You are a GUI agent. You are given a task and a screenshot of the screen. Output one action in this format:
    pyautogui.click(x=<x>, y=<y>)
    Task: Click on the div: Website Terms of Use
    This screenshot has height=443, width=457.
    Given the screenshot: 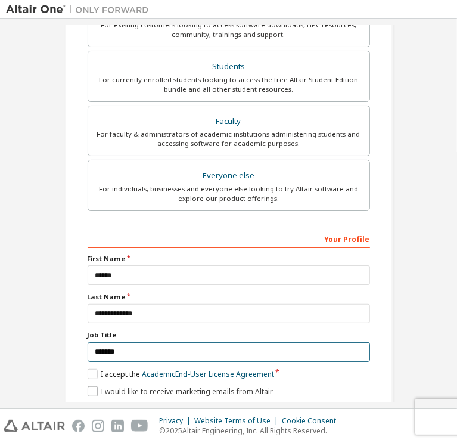 What is the action you would take?
    pyautogui.click(x=238, y=421)
    